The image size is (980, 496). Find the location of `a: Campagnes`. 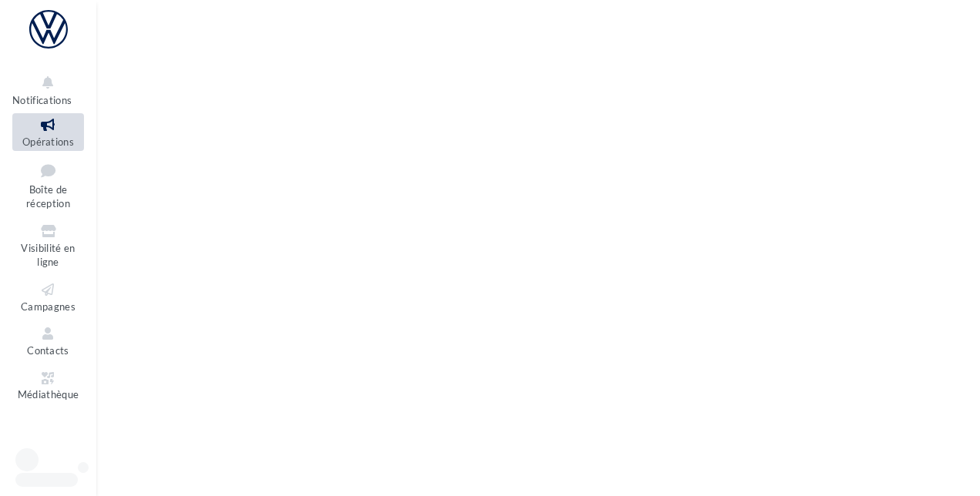

a: Campagnes is located at coordinates (48, 297).